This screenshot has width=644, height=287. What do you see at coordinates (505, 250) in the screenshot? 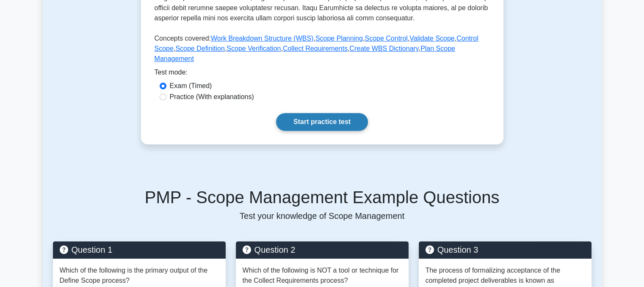
I see `h5: Question 3` at bounding box center [505, 250].